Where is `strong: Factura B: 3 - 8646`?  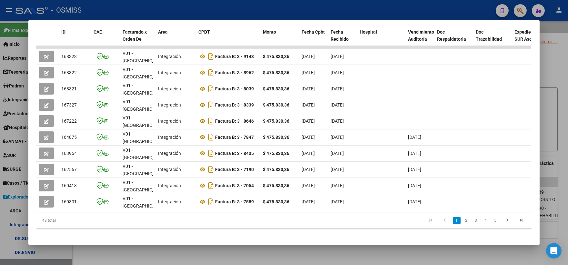
strong: Factura B: 3 - 8646 is located at coordinates (234, 121).